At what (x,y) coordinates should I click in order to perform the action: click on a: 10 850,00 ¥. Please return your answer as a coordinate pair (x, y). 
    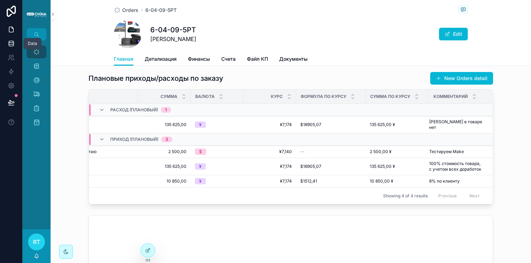
    Looking at the image, I should click on (397, 181).